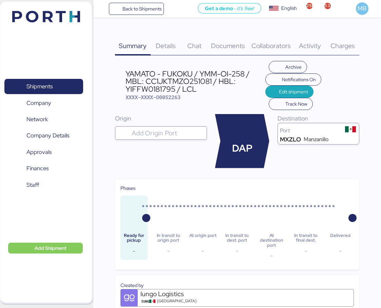  Describe the element at coordinates (136, 9) in the screenshot. I see `a: Back to Shipments` at that location.